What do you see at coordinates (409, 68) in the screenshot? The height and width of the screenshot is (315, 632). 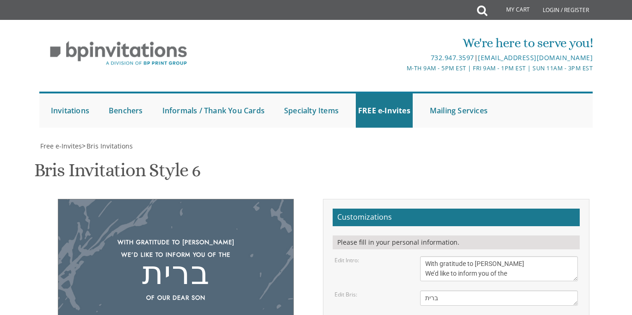 I see `div: M-Th 9am - 5pm EST | Fri 9am - 1pm EST | Sun 11am - 3pm EST` at bounding box center [409, 68].